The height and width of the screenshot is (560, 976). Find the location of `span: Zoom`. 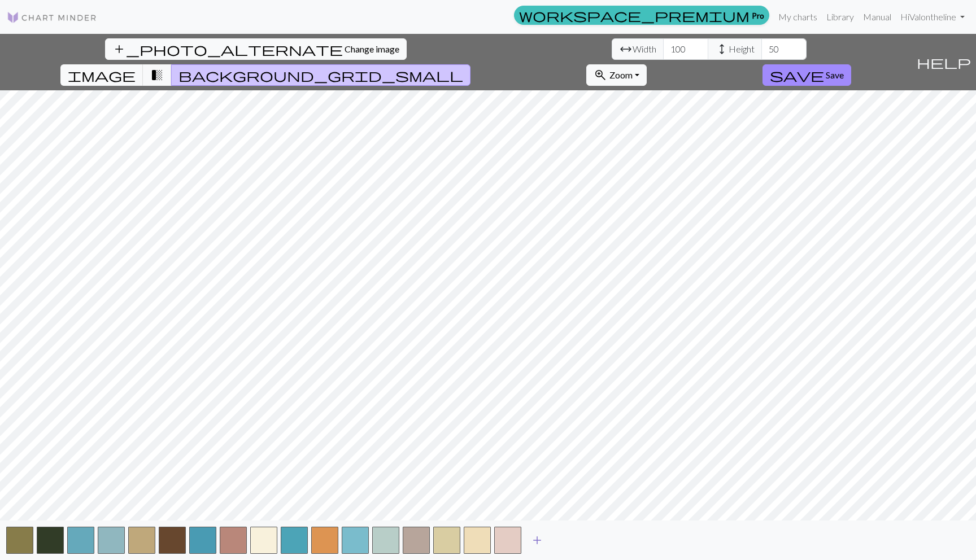

span: Zoom is located at coordinates (621, 74).